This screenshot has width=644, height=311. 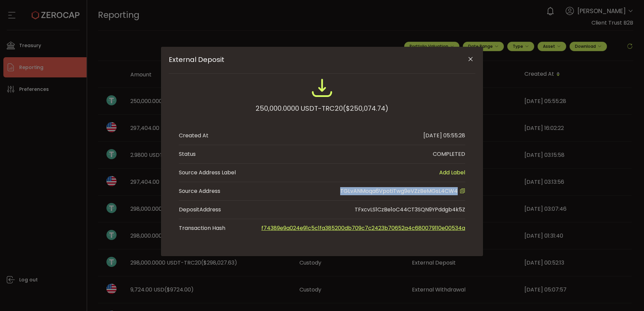 What do you see at coordinates (452, 172) in the screenshot?
I see `span: Add Label` at bounding box center [452, 172].